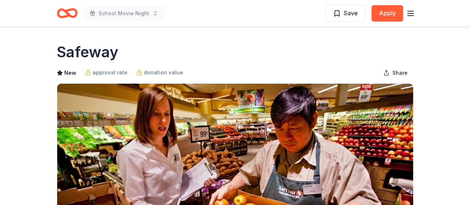 The width and height of the screenshot is (470, 205). What do you see at coordinates (124, 13) in the screenshot?
I see `button: School Movie Night` at bounding box center [124, 13].